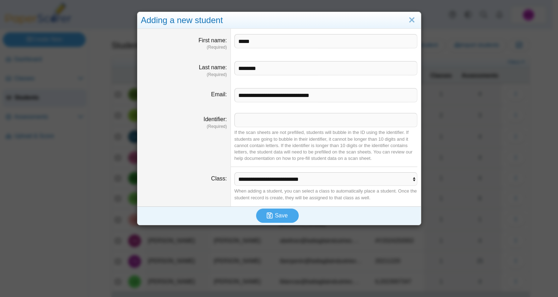 This screenshot has width=558, height=297. What do you see at coordinates (215, 119) in the screenshot?
I see `label: Identifier` at bounding box center [215, 119].